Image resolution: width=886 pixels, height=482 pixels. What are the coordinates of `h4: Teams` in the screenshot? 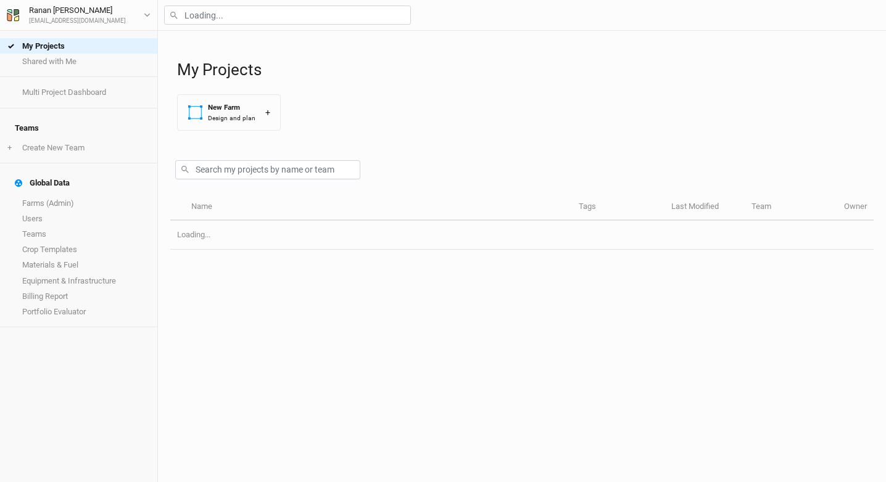 It's located at (78, 128).